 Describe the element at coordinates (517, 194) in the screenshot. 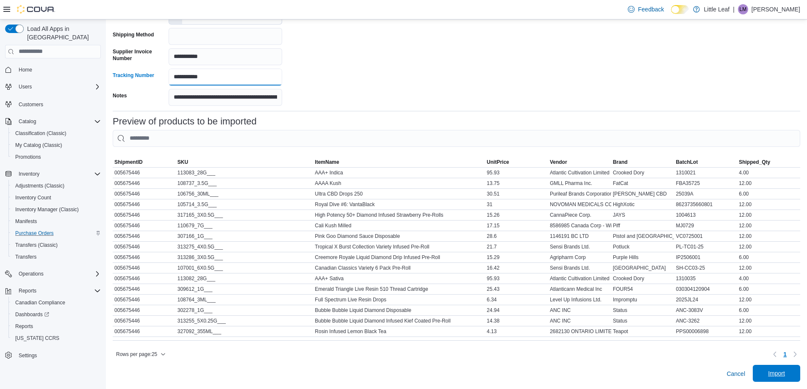

I see `div: 30.51` at that location.